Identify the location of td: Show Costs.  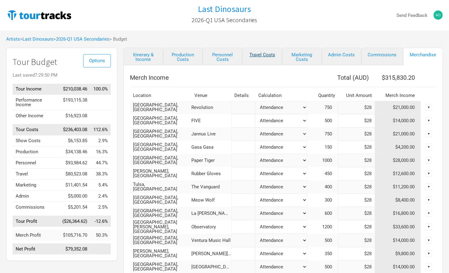
(36, 141).